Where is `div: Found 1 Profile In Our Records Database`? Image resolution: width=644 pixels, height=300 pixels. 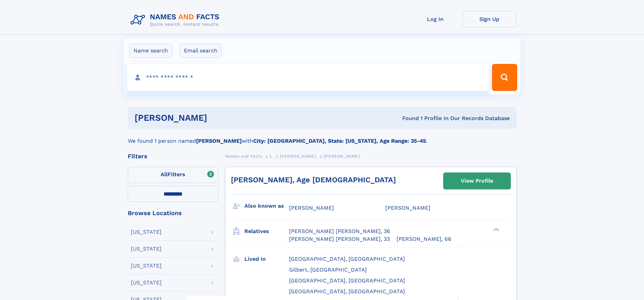
div: Found 1 Profile In Our Records Database is located at coordinates (407, 119).